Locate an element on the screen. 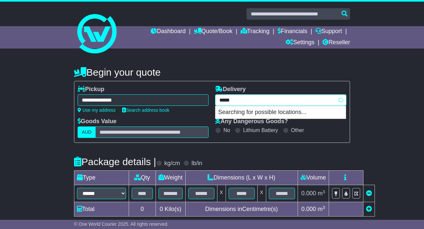 This screenshot has width=424, height=229. a: Dashboard is located at coordinates (168, 32).